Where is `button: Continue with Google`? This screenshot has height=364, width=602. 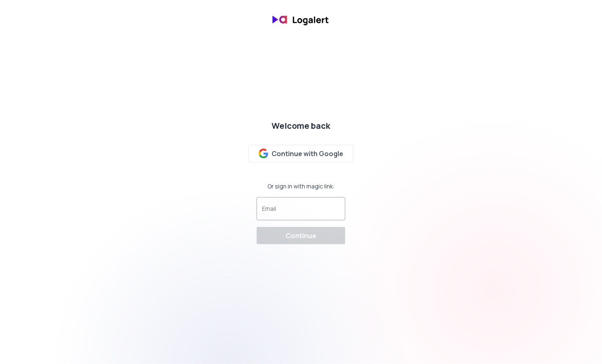 button: Continue with Google is located at coordinates (301, 153).